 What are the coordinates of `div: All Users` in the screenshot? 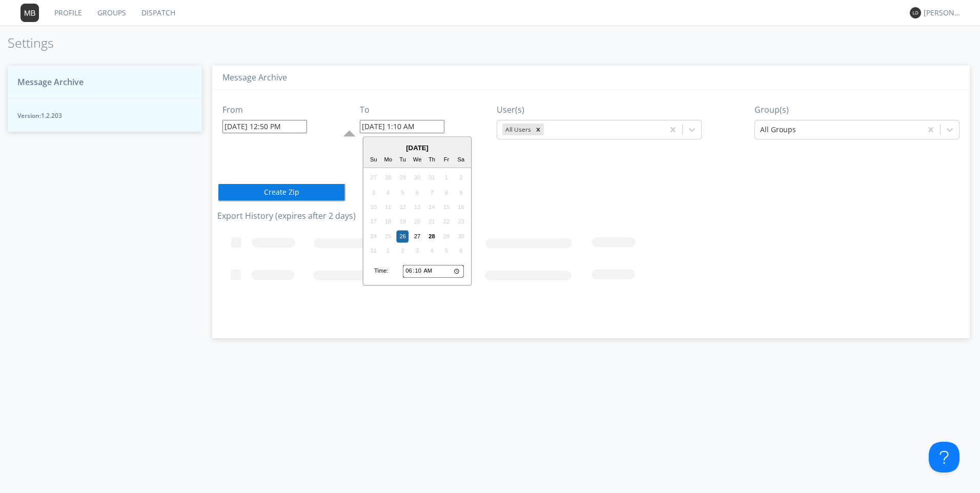 It's located at (517, 129).